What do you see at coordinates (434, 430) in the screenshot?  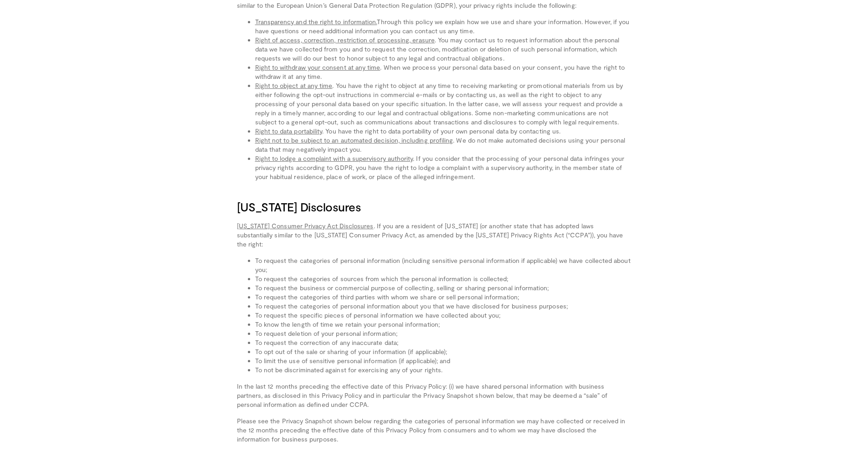 I see `p: Please see the Privacy Snapshot shown below regarding the categories of personal information we m...` at bounding box center [434, 430].